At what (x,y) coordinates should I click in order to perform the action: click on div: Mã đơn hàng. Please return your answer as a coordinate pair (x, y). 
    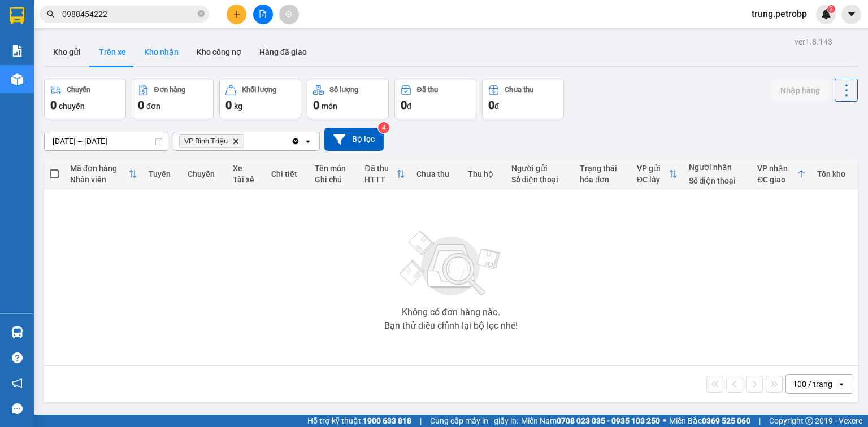
    Looking at the image, I should click on (99, 168).